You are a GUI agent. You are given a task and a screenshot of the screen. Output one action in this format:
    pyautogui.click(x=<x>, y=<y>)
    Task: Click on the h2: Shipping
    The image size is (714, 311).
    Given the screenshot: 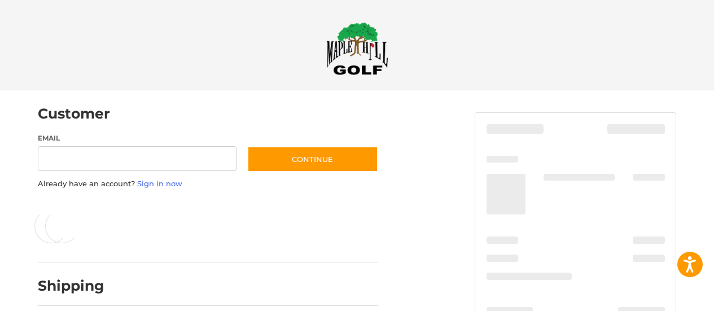 What is the action you would take?
    pyautogui.click(x=71, y=286)
    